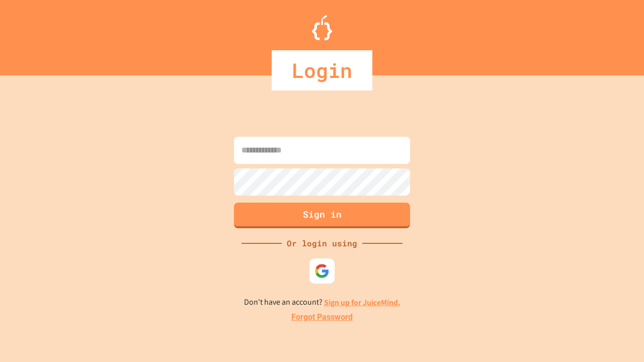 This screenshot has height=362, width=644. What do you see at coordinates (322, 243) in the screenshot?
I see `div: Or login using` at bounding box center [322, 243].